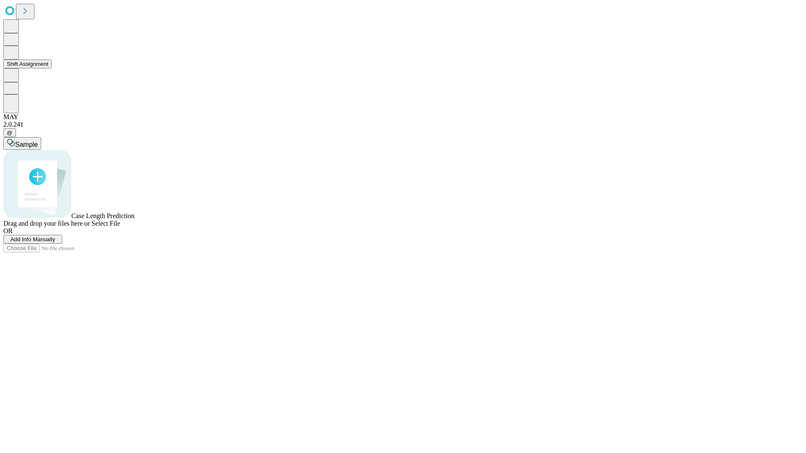  Describe the element at coordinates (47, 223) in the screenshot. I see `span: Drag and drop your files here or` at that location.